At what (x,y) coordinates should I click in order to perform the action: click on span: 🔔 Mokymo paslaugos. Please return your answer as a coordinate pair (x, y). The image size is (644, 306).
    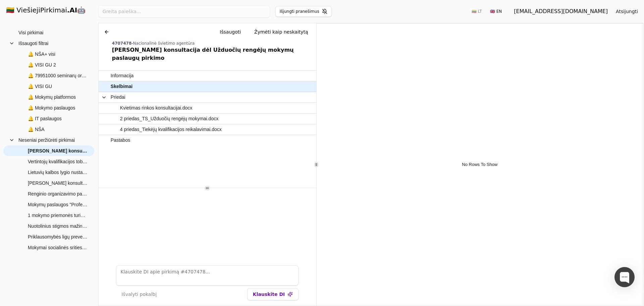
    Looking at the image, I should click on (51, 107).